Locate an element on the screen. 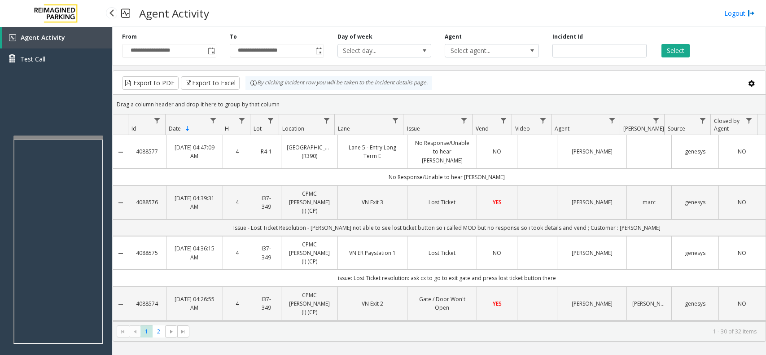  span: Select agent... is located at coordinates (482, 51).